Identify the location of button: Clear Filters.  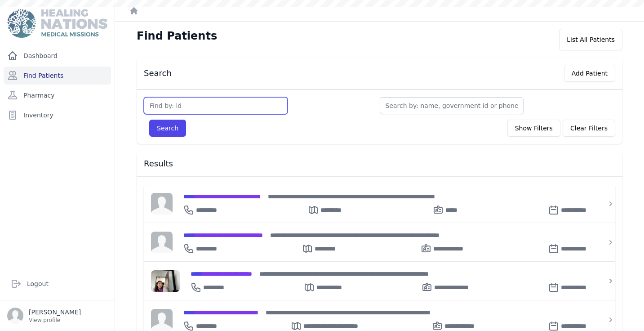
(589, 128).